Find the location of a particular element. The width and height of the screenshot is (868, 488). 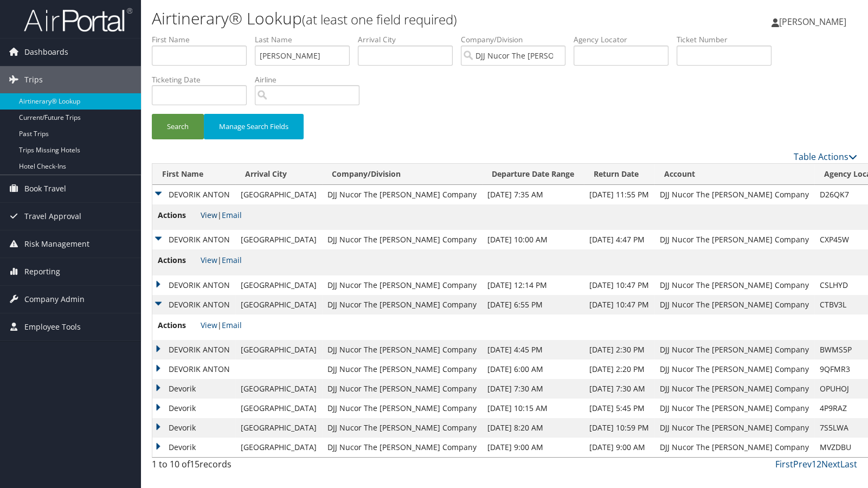

th: Company/Division is located at coordinates (402, 174).